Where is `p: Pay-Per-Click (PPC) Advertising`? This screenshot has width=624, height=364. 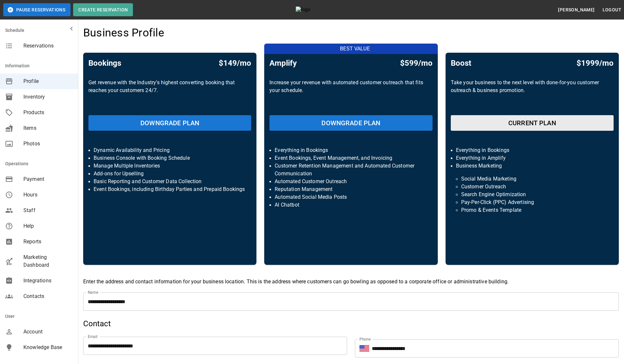 p: Pay-Per-Click (PPC) Advertising is located at coordinates (532, 202).